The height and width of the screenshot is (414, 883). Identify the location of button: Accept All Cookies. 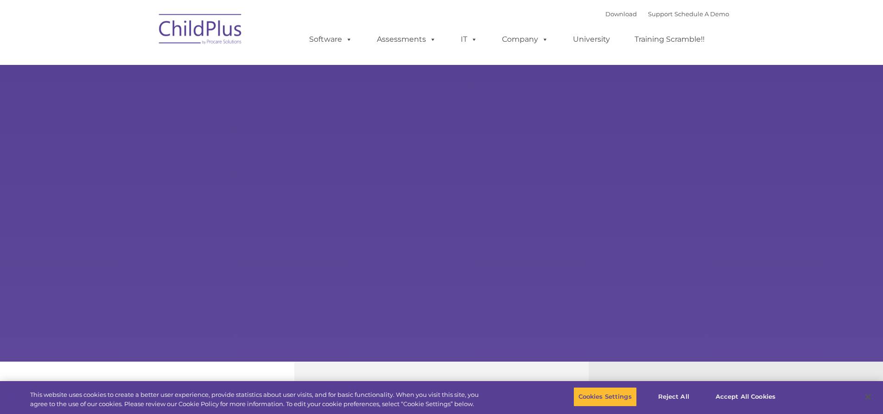
(745, 397).